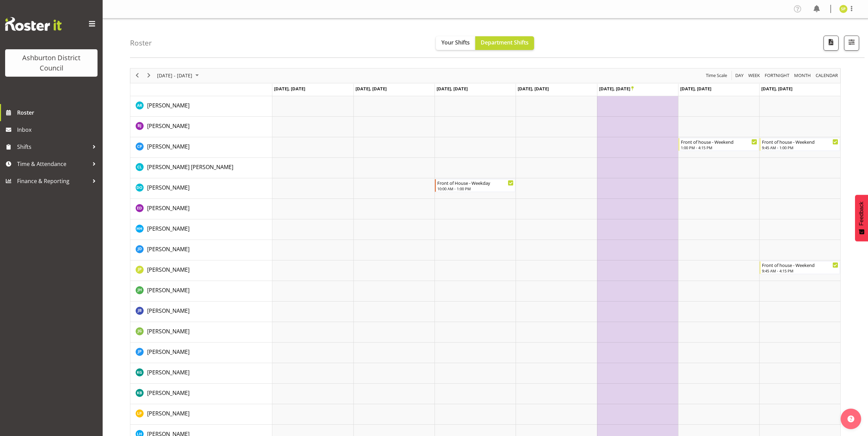 The width and height of the screenshot is (868, 436). I want to click on div: 1:00 PM - 4:15 PM, so click(719, 147).